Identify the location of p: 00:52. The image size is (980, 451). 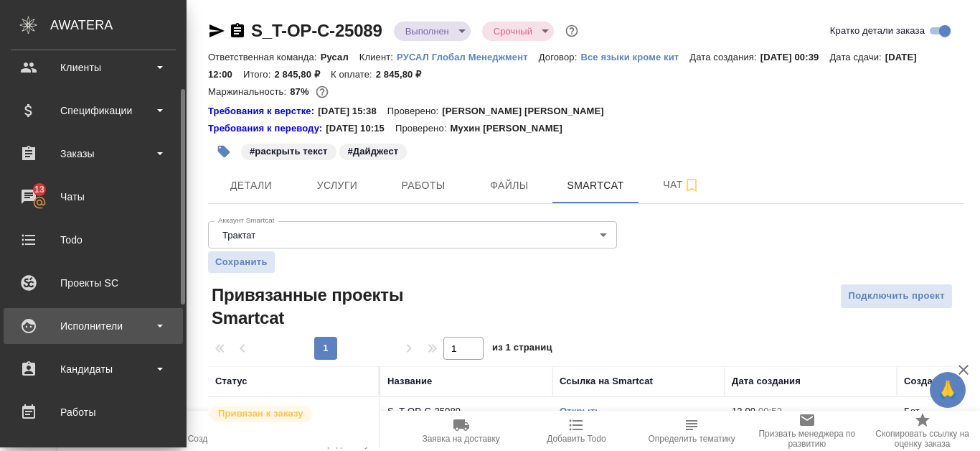
(769, 411).